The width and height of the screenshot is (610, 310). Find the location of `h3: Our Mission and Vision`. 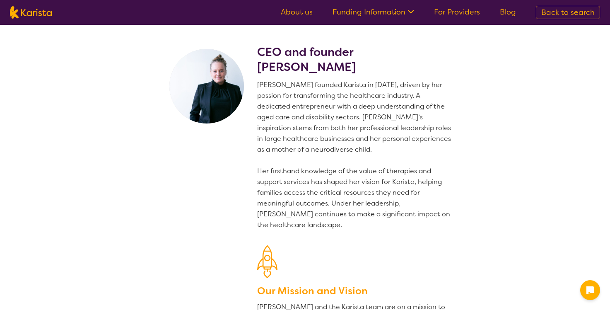

h3: Our Mission and Vision is located at coordinates (356, 291).